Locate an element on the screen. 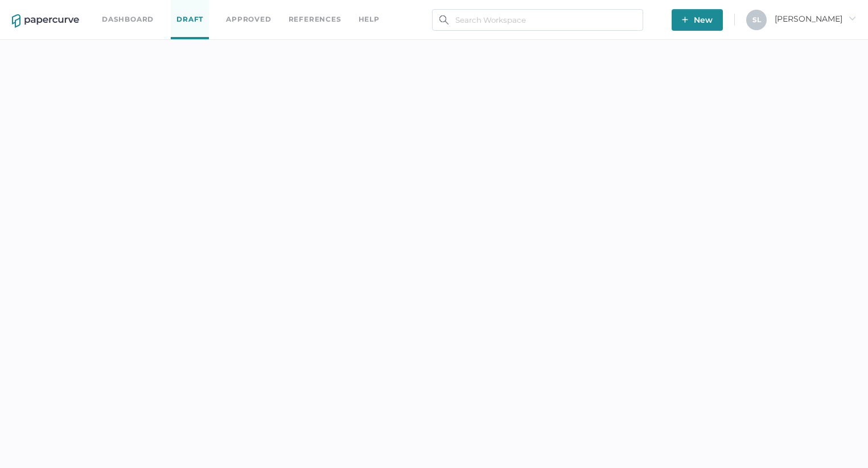  button: New is located at coordinates (698, 20).